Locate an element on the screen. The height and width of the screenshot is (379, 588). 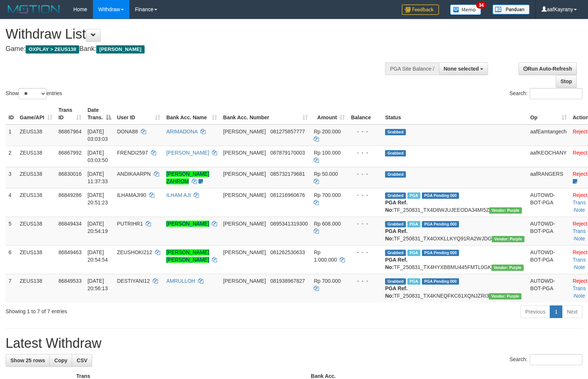
span: CSV is located at coordinates (82, 361).